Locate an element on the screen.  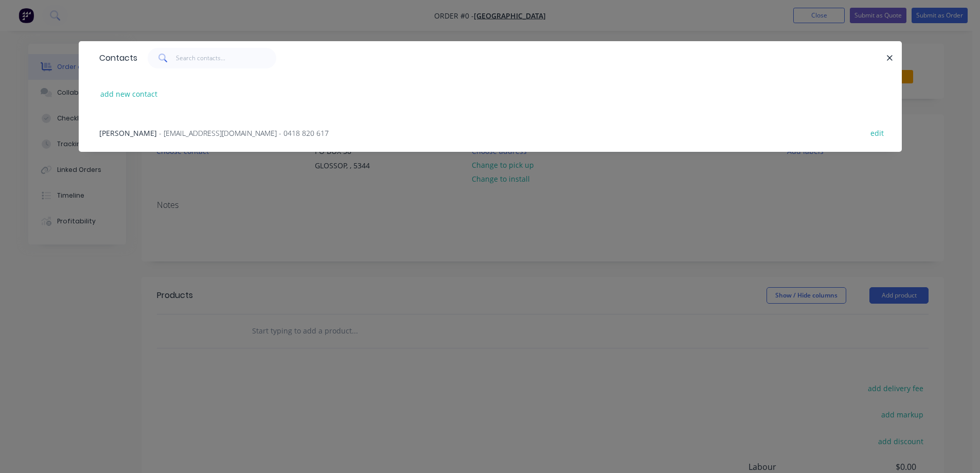
input: Search contacts... is located at coordinates (226, 58).